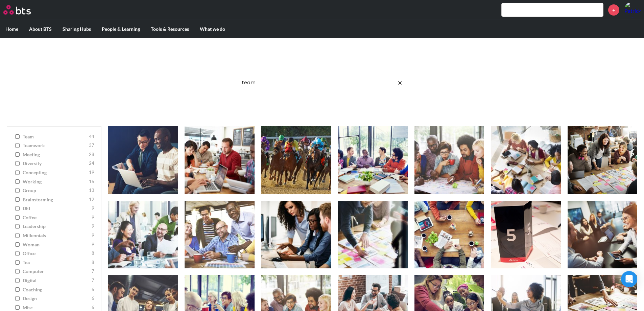 The height and width of the screenshot is (311, 644). What do you see at coordinates (56, 271) in the screenshot?
I see `span: computer` at bounding box center [56, 271].